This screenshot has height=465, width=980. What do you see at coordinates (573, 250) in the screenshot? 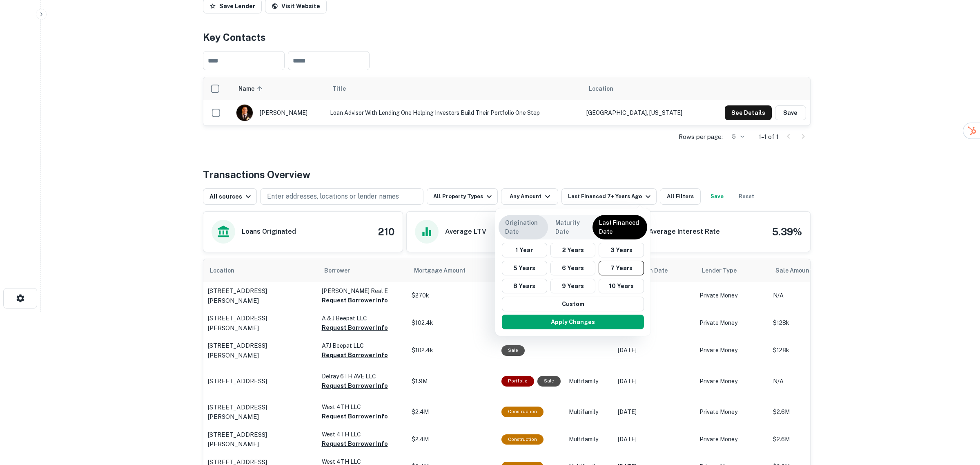
I see `button: 2 Years` at bounding box center [573, 250].